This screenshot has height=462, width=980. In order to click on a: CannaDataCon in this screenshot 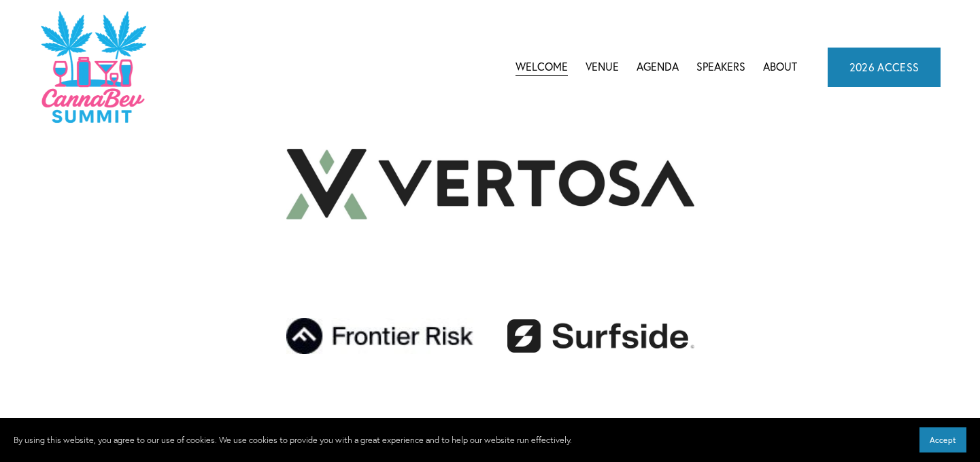, I will do `click(93, 67)`.